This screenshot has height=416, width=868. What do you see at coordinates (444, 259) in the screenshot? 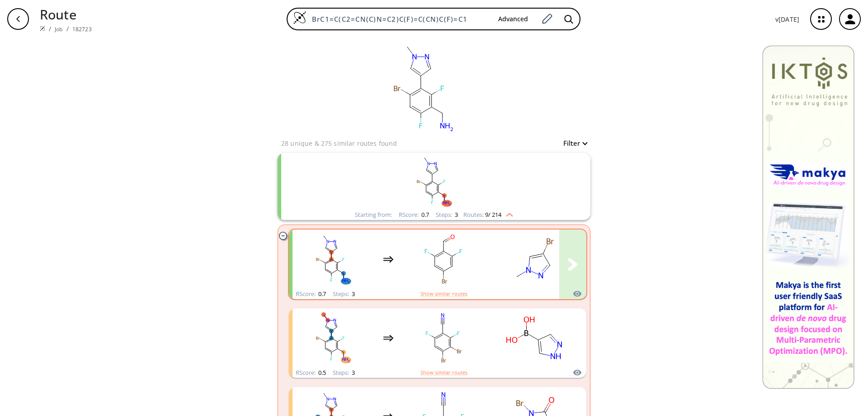
I see `svg: O=Cc1c(F)cc(Br)cc1F` at bounding box center [444, 259].